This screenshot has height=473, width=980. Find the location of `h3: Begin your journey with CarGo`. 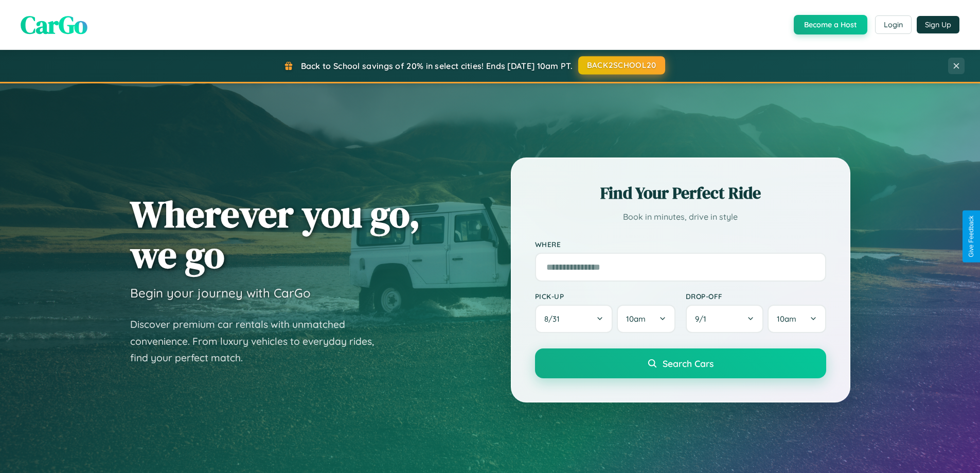

h3: Begin your journey with CarGo is located at coordinates (220, 293).